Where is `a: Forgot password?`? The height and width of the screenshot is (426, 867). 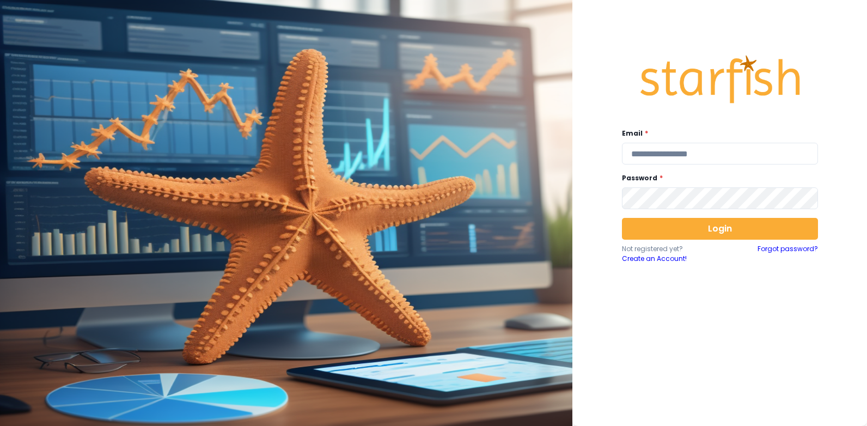 a: Forgot password? is located at coordinates (787, 254).